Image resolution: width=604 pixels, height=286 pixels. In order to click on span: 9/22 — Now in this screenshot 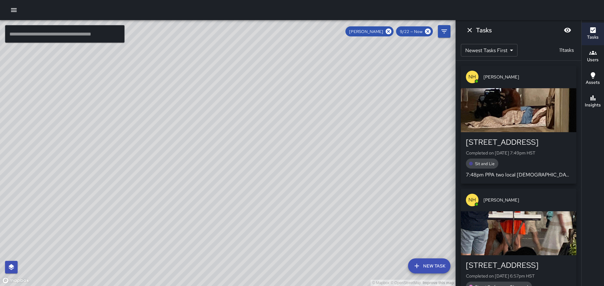, I will do `click(411, 31)`.